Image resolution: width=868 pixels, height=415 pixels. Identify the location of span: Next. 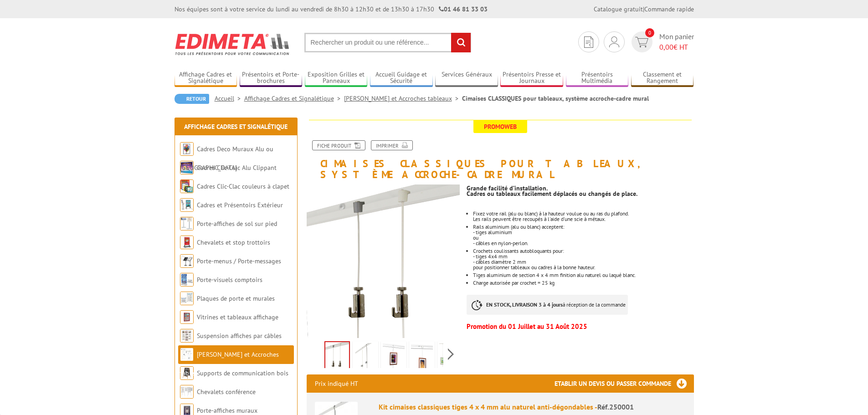
(451, 354).